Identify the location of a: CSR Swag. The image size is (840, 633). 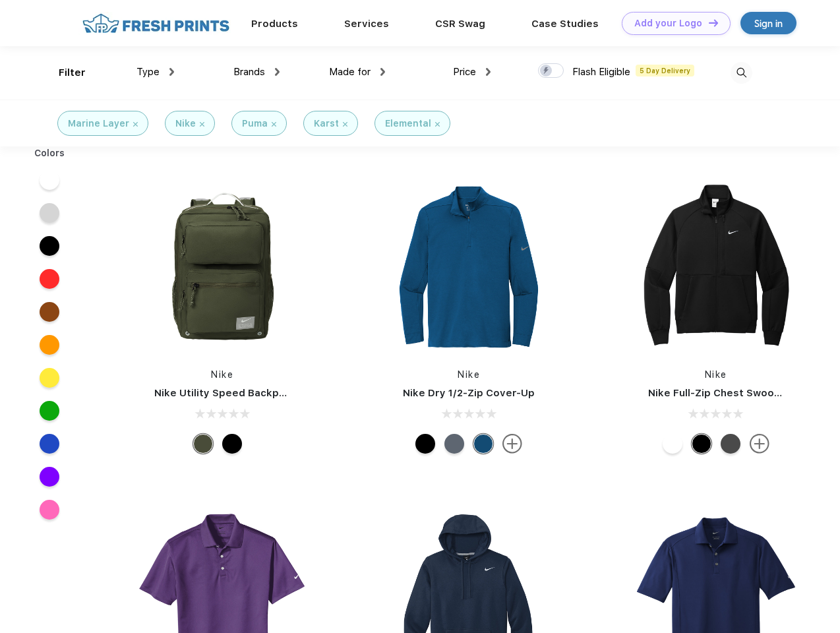
(461, 24).